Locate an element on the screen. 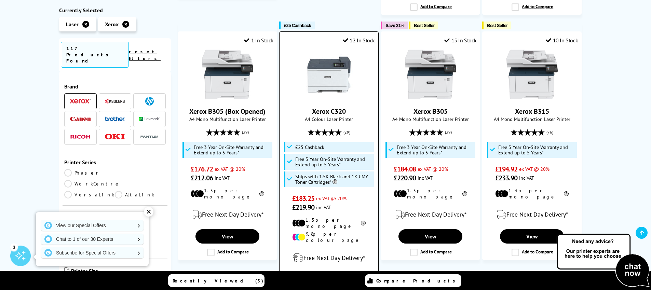  img: Pantum is located at coordinates (149, 137).